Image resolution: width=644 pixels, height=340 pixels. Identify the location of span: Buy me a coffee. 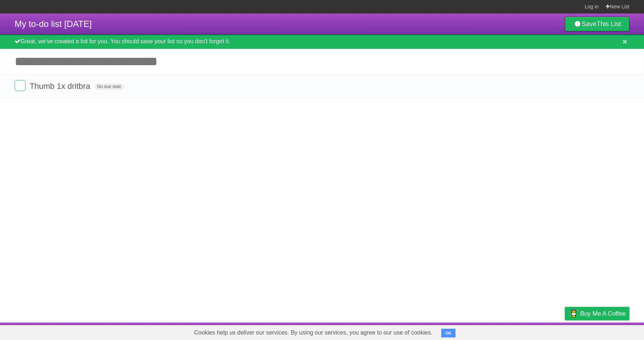
(603, 314).